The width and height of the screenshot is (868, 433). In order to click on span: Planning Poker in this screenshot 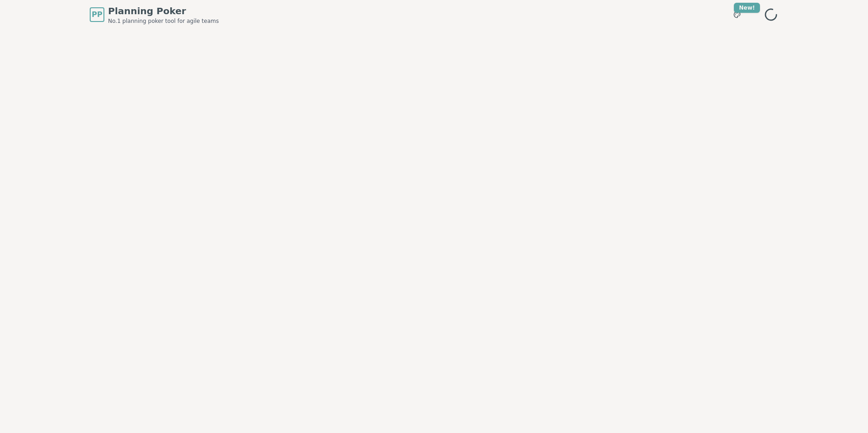, I will do `click(164, 11)`.